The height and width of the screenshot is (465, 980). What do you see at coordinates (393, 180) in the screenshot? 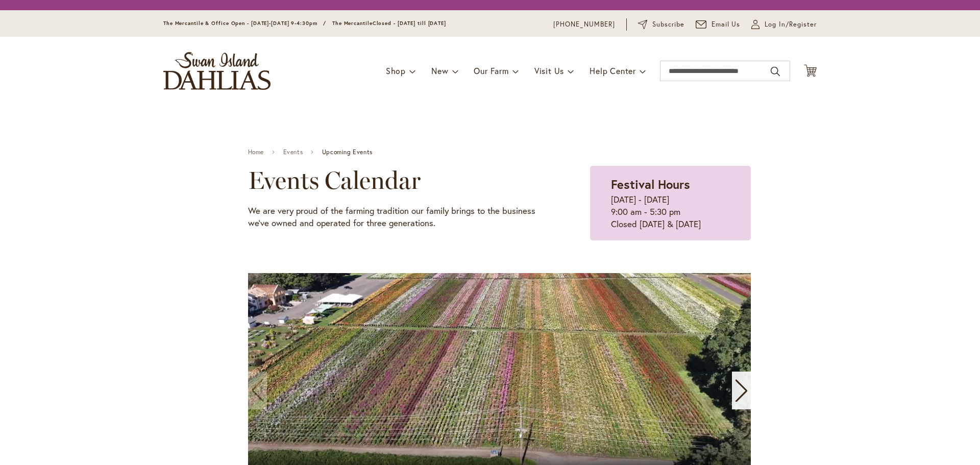
I see `h2: Events Calendar` at bounding box center [393, 180].